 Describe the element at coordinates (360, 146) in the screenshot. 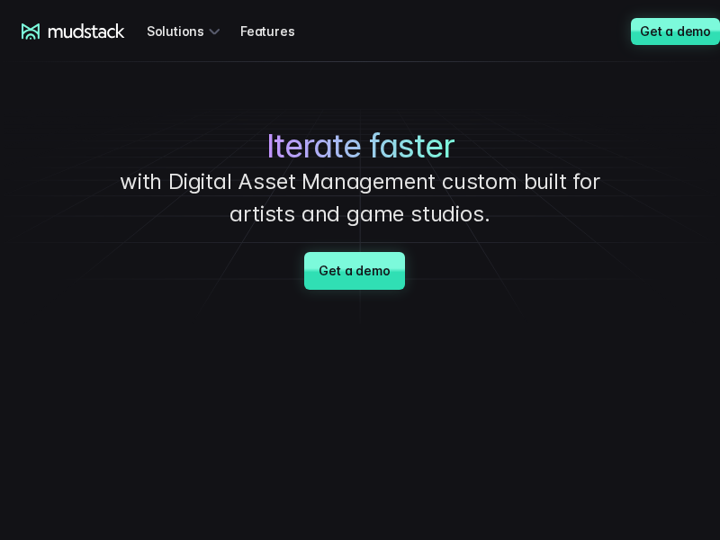

I see `span: Iterate faster` at that location.